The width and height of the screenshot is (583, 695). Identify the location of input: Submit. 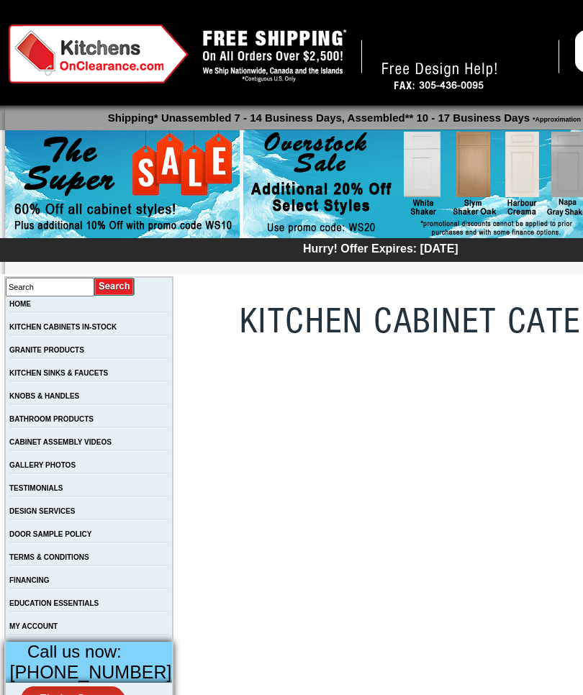
(114, 286).